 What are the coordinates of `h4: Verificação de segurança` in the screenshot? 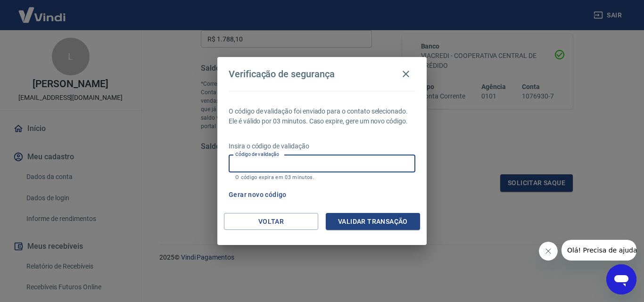 It's located at (281, 74).